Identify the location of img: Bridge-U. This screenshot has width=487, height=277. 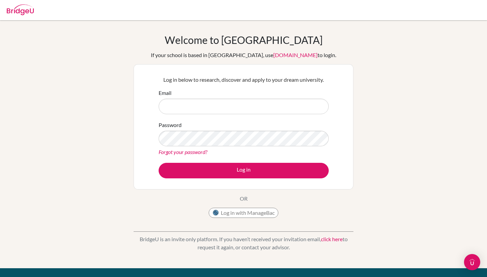
(20, 10).